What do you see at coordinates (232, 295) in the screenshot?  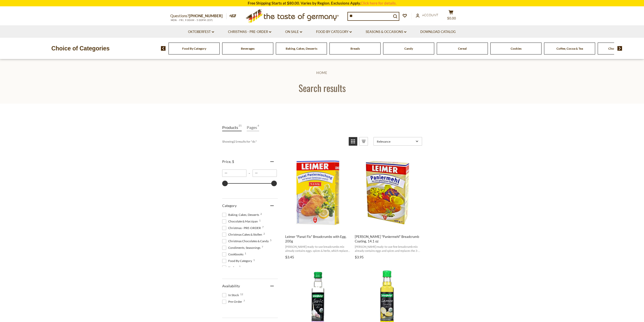 I see `span: In Stock` at bounding box center [232, 295].